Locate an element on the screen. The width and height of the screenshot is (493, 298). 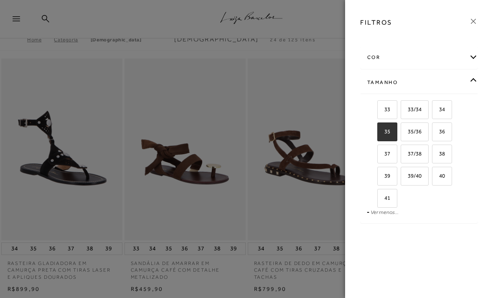
input: 34 is located at coordinates (435, 111).